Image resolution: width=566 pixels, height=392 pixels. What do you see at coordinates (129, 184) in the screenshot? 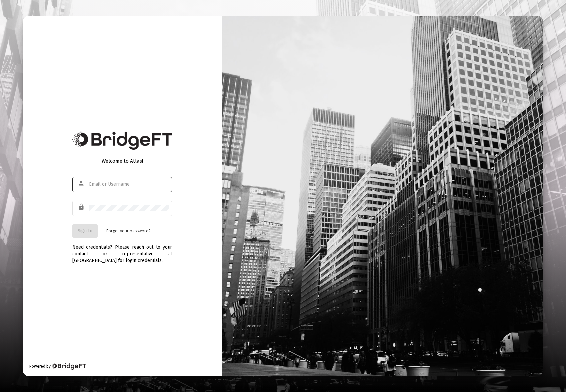
I see `input: Email or Username` at bounding box center [129, 184].